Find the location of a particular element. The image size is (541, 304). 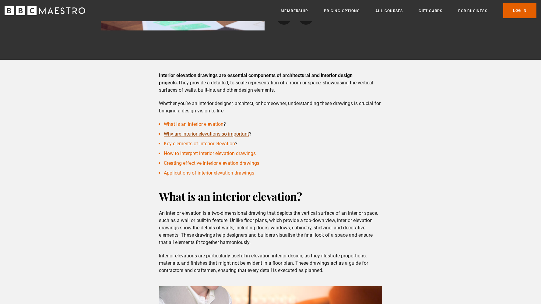

a: All Courses is located at coordinates (389, 11).